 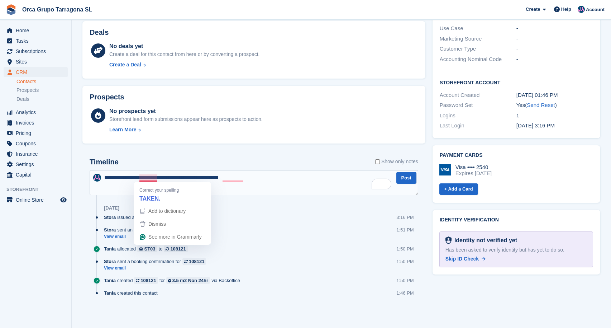 I want to click on a: Contacts, so click(x=42, y=81).